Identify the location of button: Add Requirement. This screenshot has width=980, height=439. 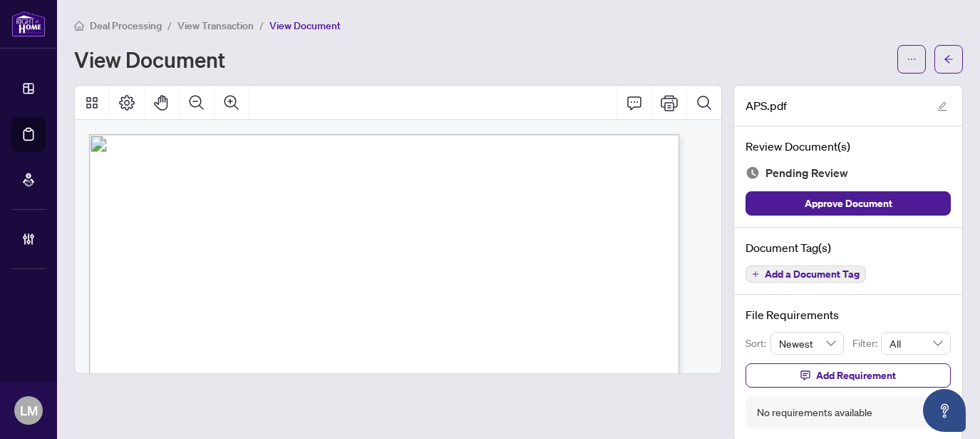
(849, 375).